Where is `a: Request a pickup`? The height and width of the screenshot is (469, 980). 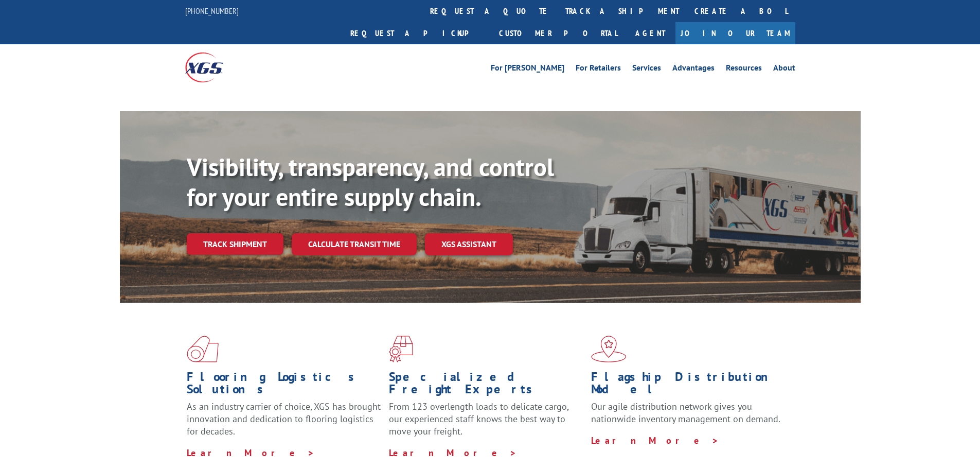
a: Request a pickup is located at coordinates (417, 33).